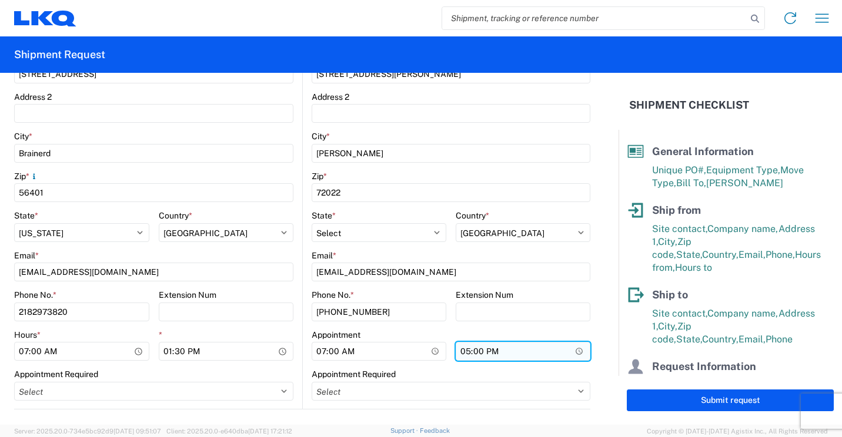 The height and width of the screenshot is (437, 842). Describe the element at coordinates (405, 431) in the screenshot. I see `a: Support` at that location.